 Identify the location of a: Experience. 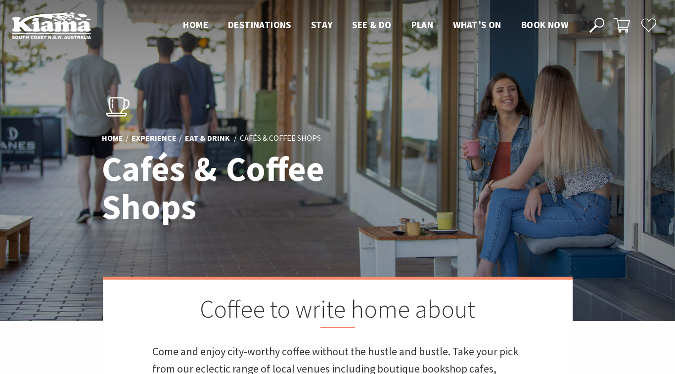
(154, 139).